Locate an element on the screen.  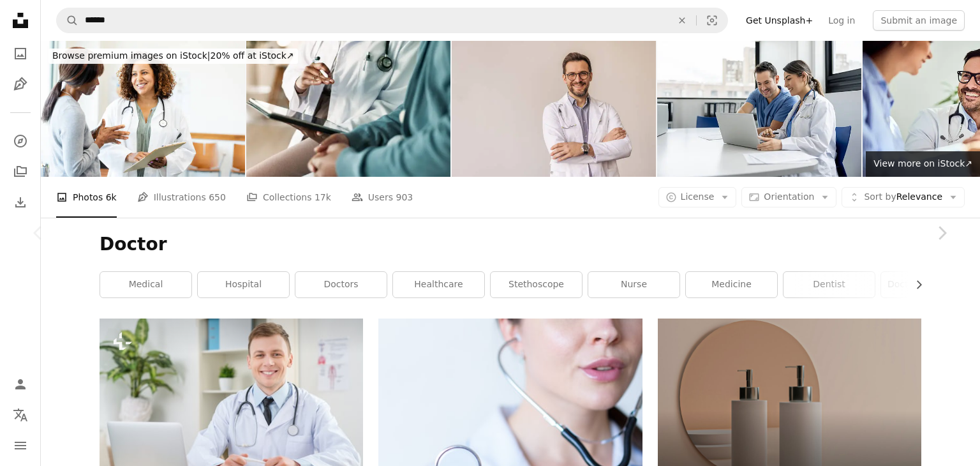
a: Users 903 is located at coordinates (382, 197).